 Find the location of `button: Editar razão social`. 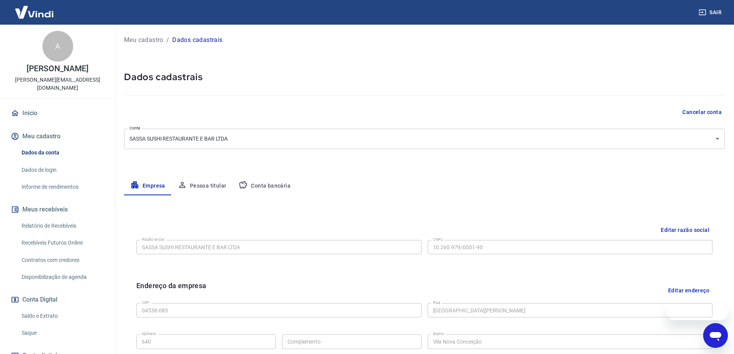

button: Editar razão social is located at coordinates (685, 230).